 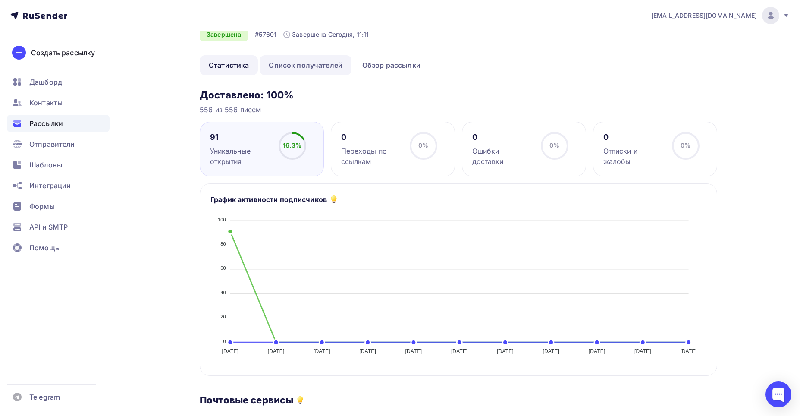 I want to click on tspan: 0, so click(x=225, y=341).